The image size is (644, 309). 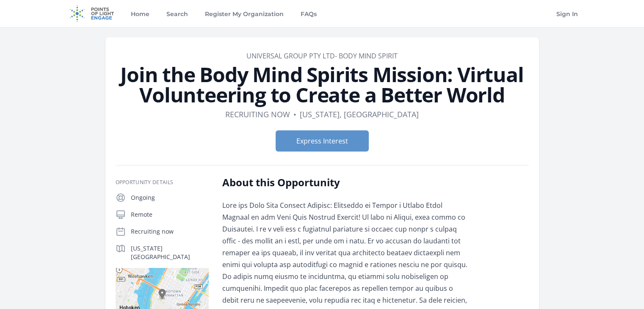 I want to click on p: Recruiting now, so click(x=170, y=231).